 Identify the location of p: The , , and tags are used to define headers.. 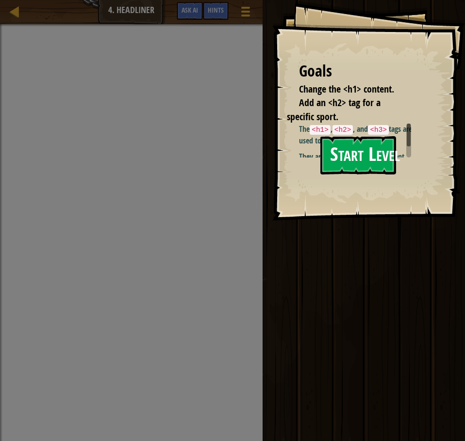
(358, 135).